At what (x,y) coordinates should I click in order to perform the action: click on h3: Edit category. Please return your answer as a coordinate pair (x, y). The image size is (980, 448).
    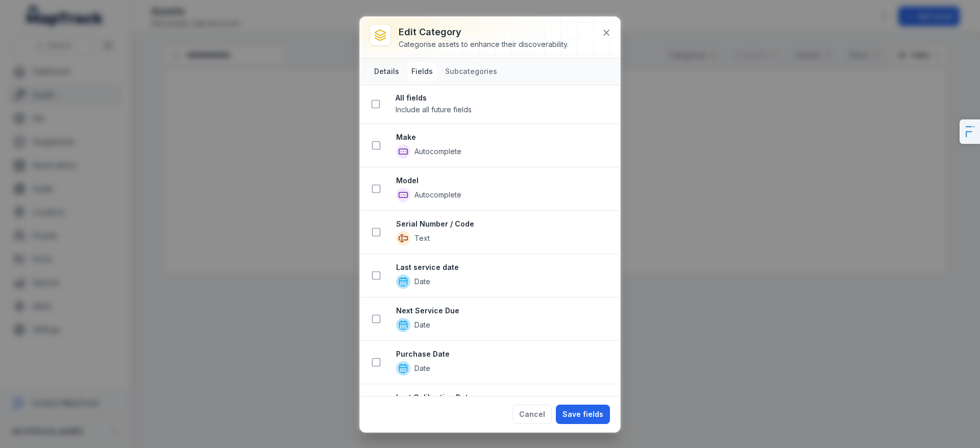
    Looking at the image, I should click on (483, 32).